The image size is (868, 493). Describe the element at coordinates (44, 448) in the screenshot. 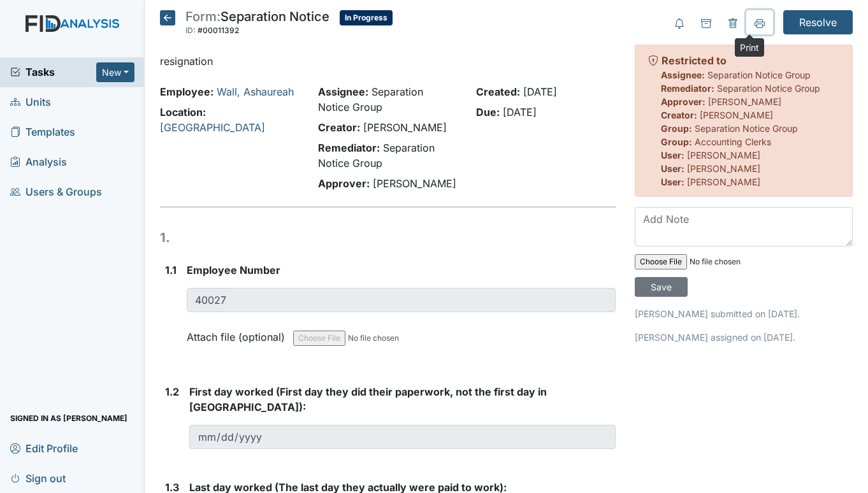

I see `span: Edit Profile` at that location.